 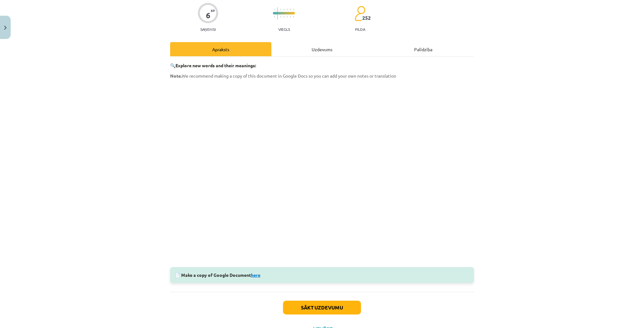 I want to click on div: 📄 Make a copy of Google Document, so click(x=322, y=275).